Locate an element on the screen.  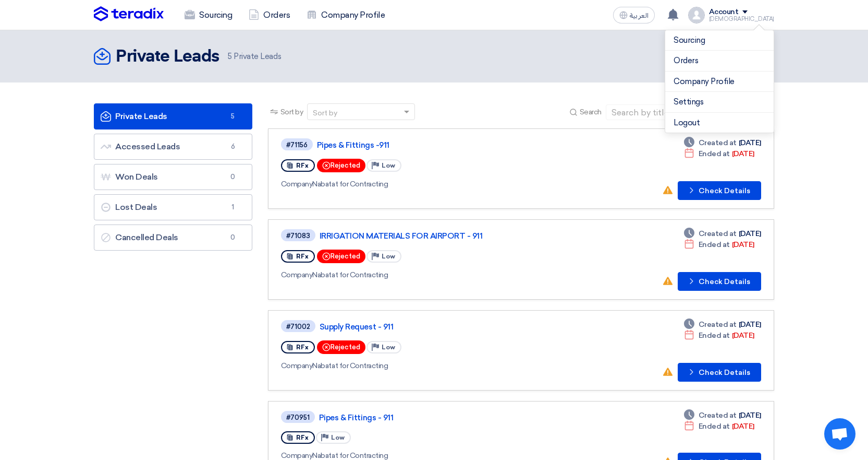
div: #71156 is located at coordinates (297, 145).